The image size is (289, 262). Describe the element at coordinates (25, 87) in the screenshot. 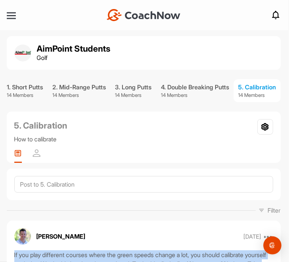

I see `div: 1. Short Putts` at that location.